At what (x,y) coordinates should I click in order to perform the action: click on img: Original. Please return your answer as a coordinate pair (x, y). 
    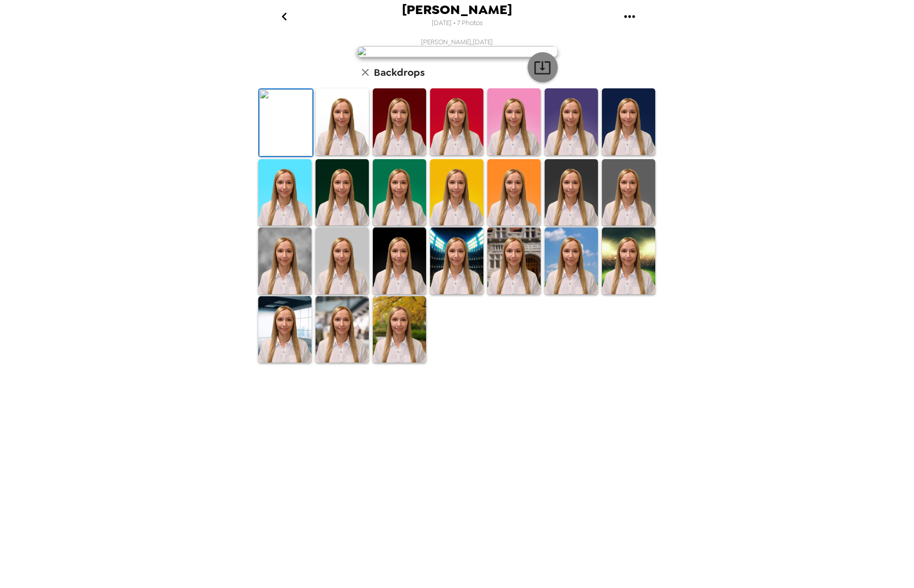
    Looking at the image, I should click on (286, 123).